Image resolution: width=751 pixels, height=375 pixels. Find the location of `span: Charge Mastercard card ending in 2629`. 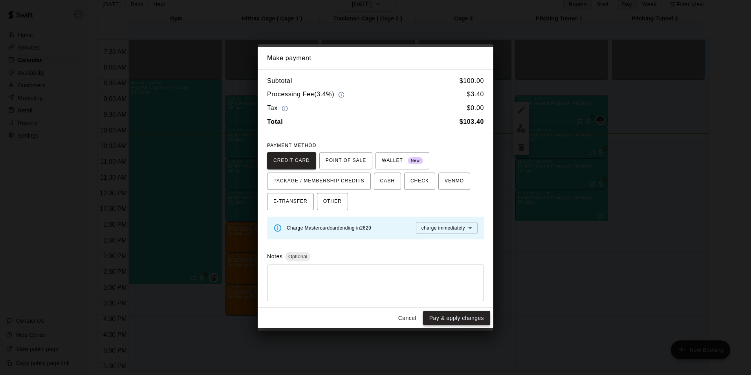

span: Charge Mastercard card ending in 2629 is located at coordinates (329, 228).